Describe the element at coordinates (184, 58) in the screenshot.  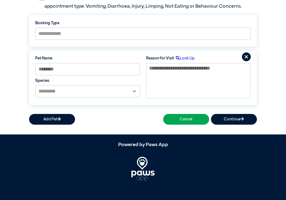
I see `label: Look Up` at that location.